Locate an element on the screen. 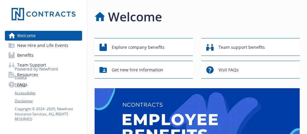  p: Copyright © 2024 - 2025 , Newfront Insurance Services, ALL RIGHTS RESERVED is located at coordinates (48, 114).